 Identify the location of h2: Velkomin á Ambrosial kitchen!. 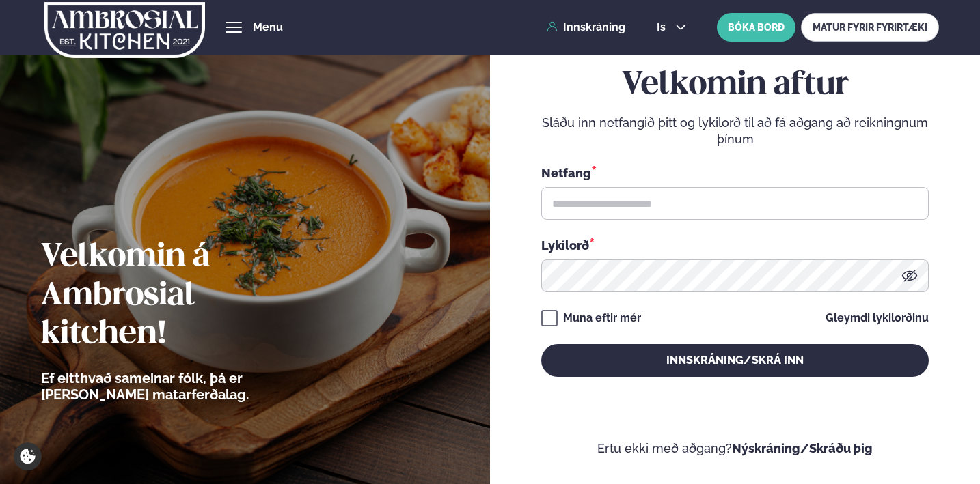
(182, 296).